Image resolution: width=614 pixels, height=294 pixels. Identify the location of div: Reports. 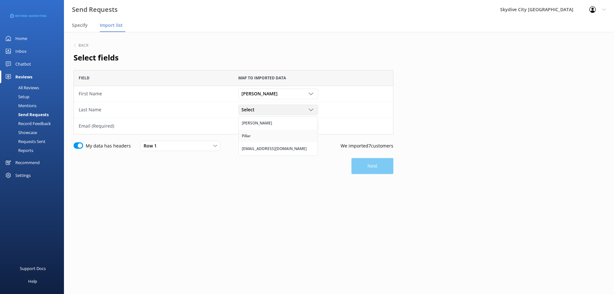
(19, 150).